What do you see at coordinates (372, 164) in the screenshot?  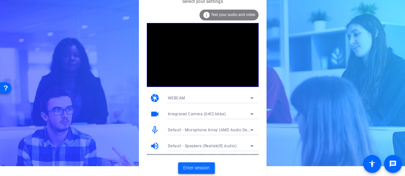 I see `mat-icon: accessibility` at bounding box center [372, 164].